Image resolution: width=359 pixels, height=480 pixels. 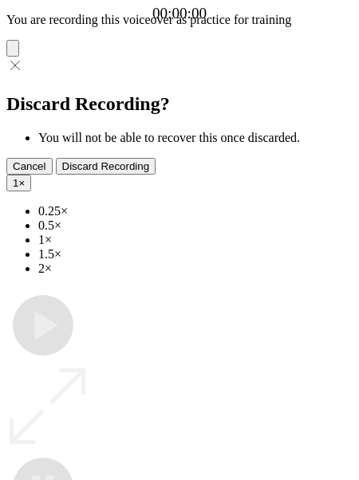 I want to click on li: You will not be able to recover this once discarded., so click(x=196, y=138).